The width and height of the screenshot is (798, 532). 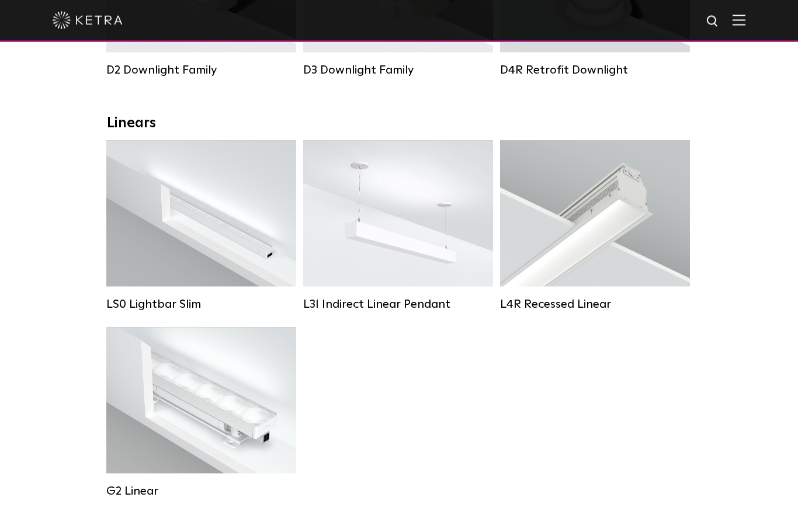 What do you see at coordinates (398, 225) in the screenshot?
I see `a: L3I Indirect Linear Pendant Lumen Output:400 / 600 / 800 / 1000Housing Colors:White / BlackContro...` at bounding box center [398, 225].